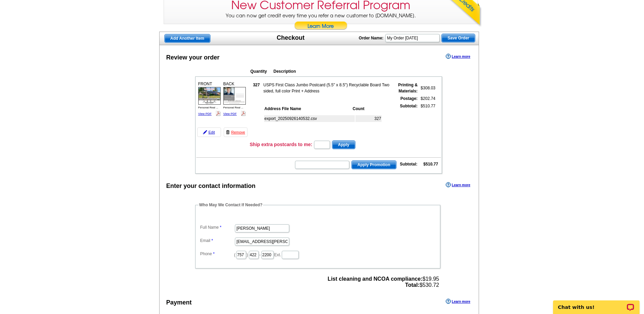 The image size is (644, 314). Describe the element at coordinates (430, 164) in the screenshot. I see `strong: $510.77` at that location.